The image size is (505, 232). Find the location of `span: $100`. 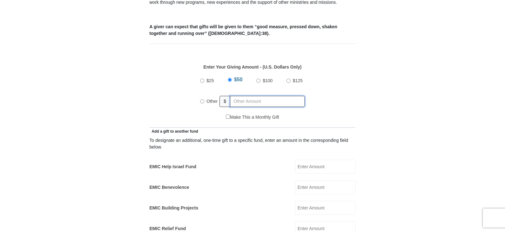

span: $100 is located at coordinates (267, 81).